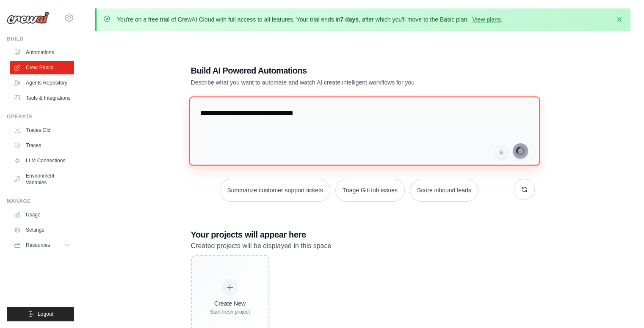 The width and height of the screenshot is (644, 328). What do you see at coordinates (42, 215) in the screenshot?
I see `a: Usage` at bounding box center [42, 215].